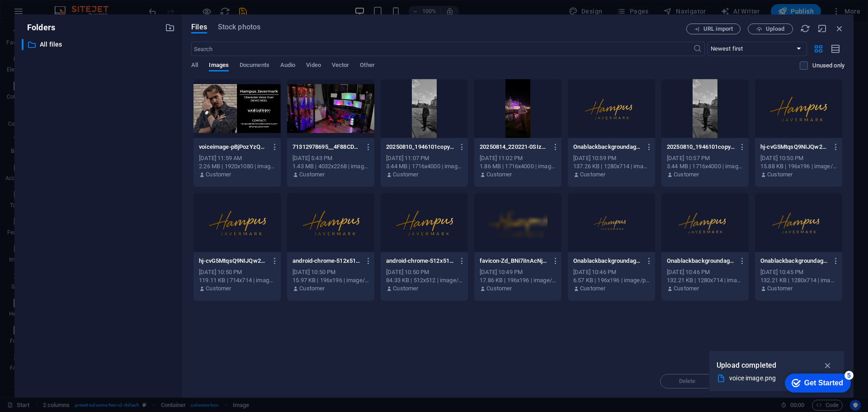 The height and width of the screenshot is (412, 868). I want to click on span: Upload, so click(775, 29).